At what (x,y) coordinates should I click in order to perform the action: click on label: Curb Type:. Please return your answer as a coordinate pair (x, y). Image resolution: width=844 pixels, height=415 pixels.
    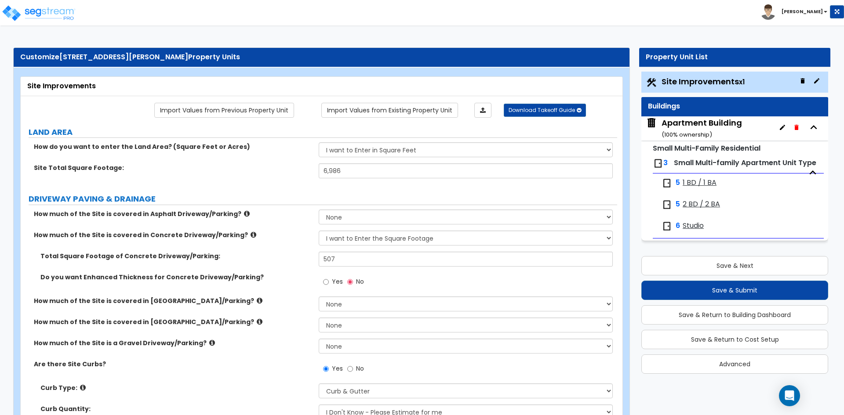
    Looking at the image, I should click on (176, 388).